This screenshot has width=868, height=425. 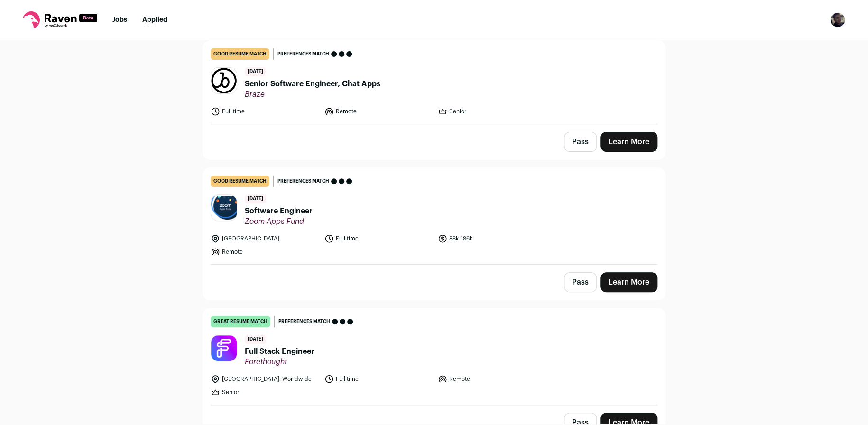 What do you see at coordinates (279, 351) in the screenshot?
I see `span: Full Stack Engineer` at bounding box center [279, 351].